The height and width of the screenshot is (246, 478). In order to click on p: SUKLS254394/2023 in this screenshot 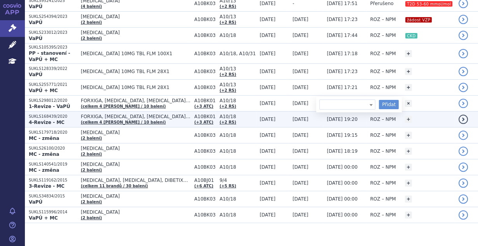, I will do `click(53, 17)`.